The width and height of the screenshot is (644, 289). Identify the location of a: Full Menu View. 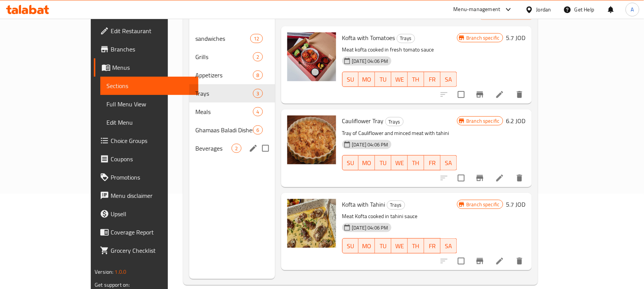
(149, 104).